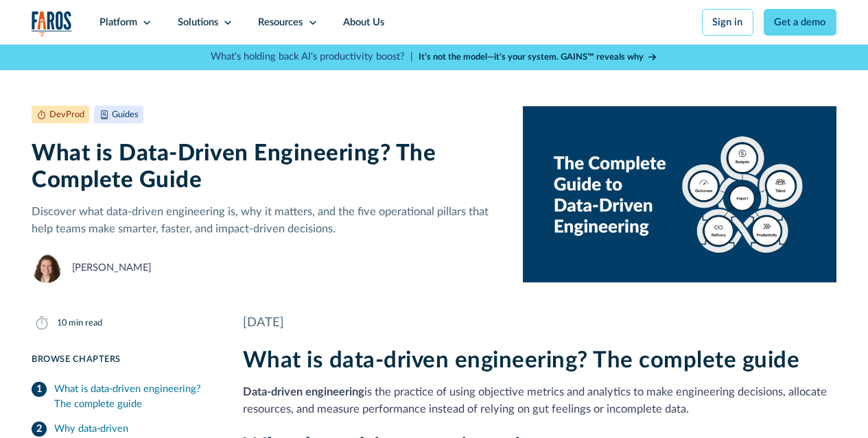  Describe the element at coordinates (679, 194) in the screenshot. I see `img: Graphic titled 'The Complete Guide to Data-Driven Engineering' showing five pillars around a cent...` at that location.